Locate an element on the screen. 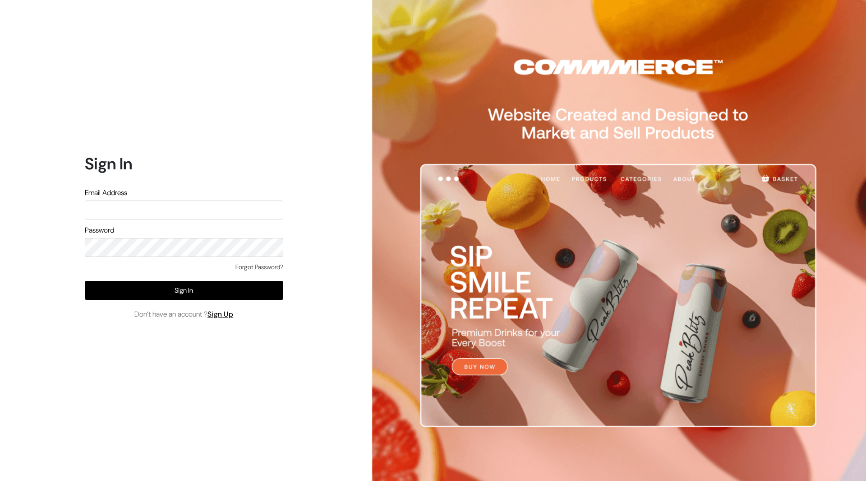  label: Password is located at coordinates (99, 230).